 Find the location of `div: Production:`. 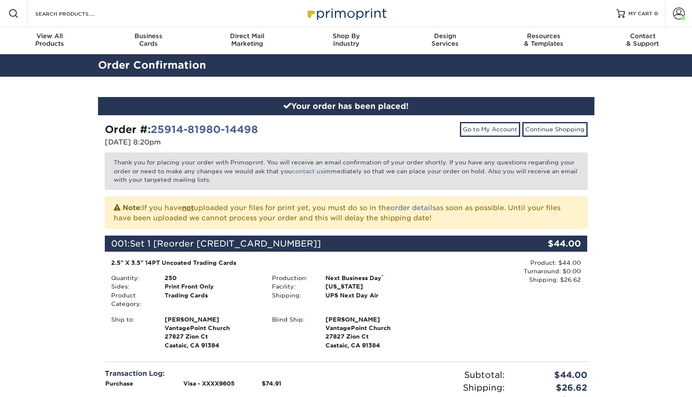

div: Production: is located at coordinates (292, 278).